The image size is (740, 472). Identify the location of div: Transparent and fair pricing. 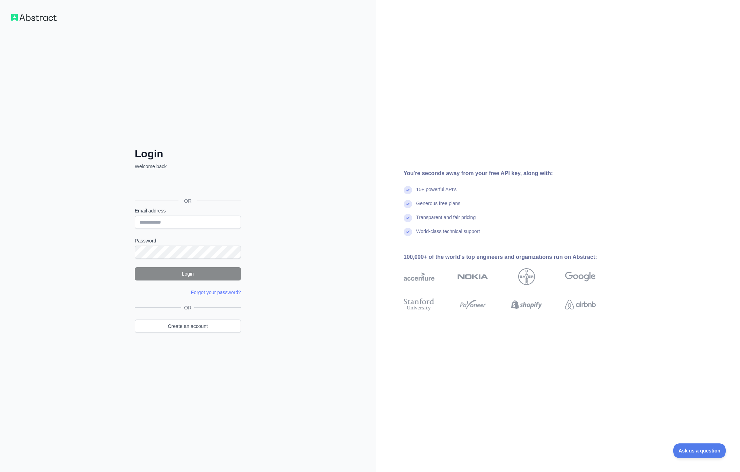
(446, 221).